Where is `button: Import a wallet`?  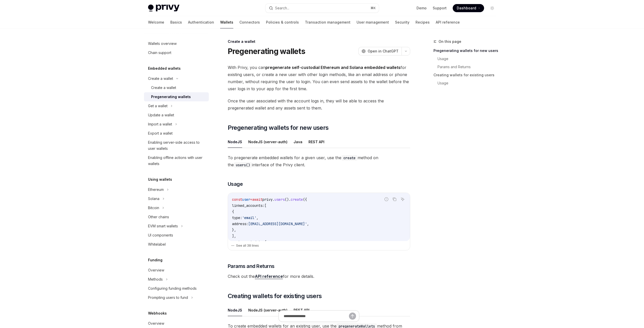
button: Import a wallet is located at coordinates (176, 124).